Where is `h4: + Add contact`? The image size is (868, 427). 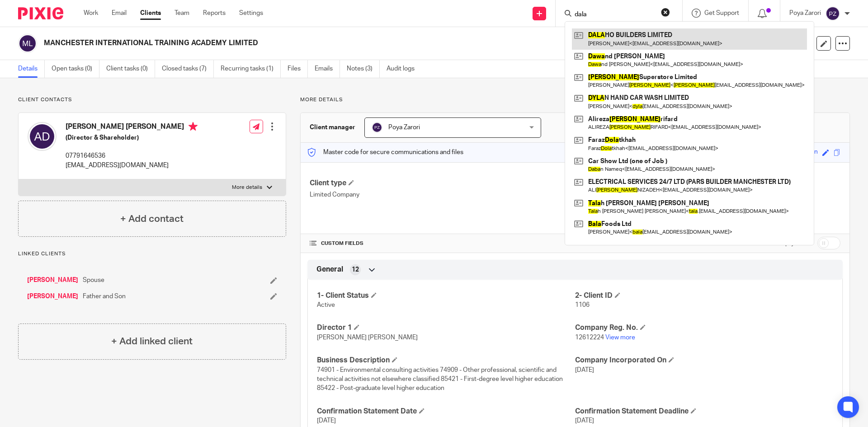
h4: + Add contact is located at coordinates (152, 219).